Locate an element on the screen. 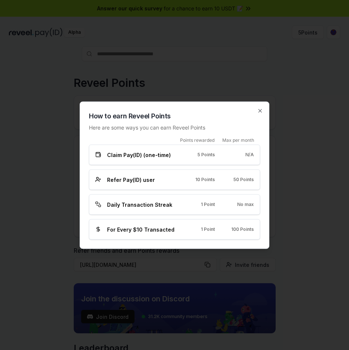 The height and width of the screenshot is (350, 349). span: Points rewarded is located at coordinates (197, 140).